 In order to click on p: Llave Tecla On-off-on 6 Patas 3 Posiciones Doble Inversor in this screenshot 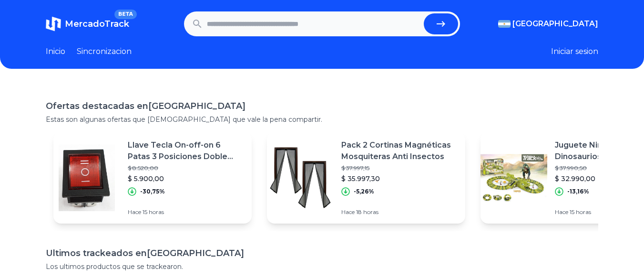, I will do `click(186, 151)`.